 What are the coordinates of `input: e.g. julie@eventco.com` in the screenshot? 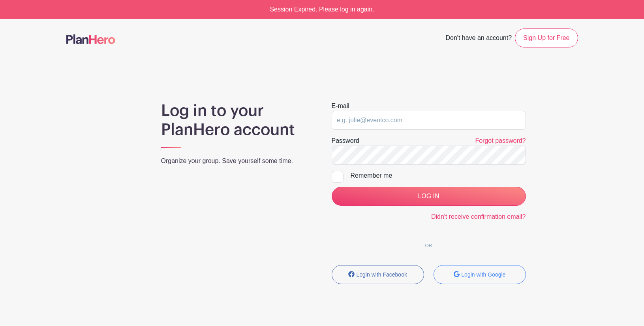 It's located at (429, 120).